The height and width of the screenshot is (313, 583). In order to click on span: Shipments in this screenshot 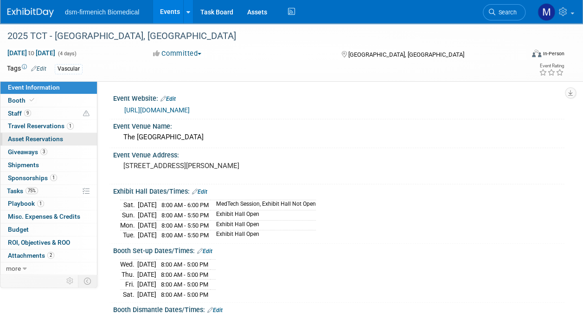, I will do `click(23, 165)`.